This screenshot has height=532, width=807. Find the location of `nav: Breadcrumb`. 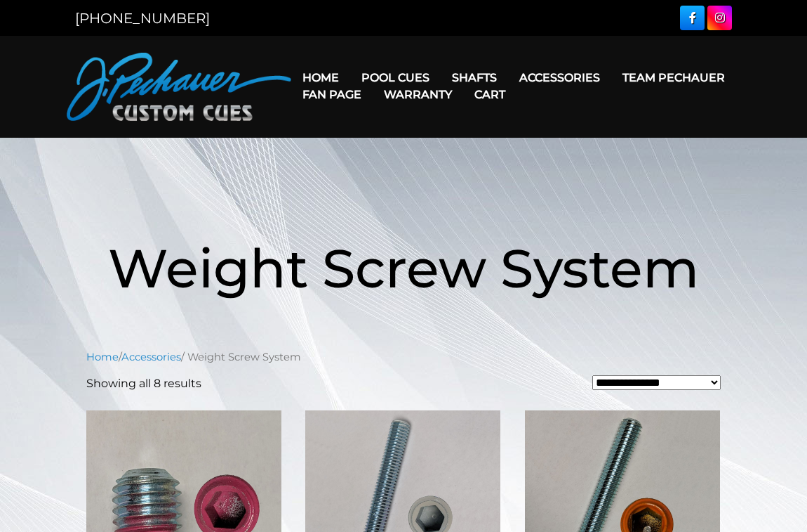

nav: Breadcrumb is located at coordinates (404, 357).